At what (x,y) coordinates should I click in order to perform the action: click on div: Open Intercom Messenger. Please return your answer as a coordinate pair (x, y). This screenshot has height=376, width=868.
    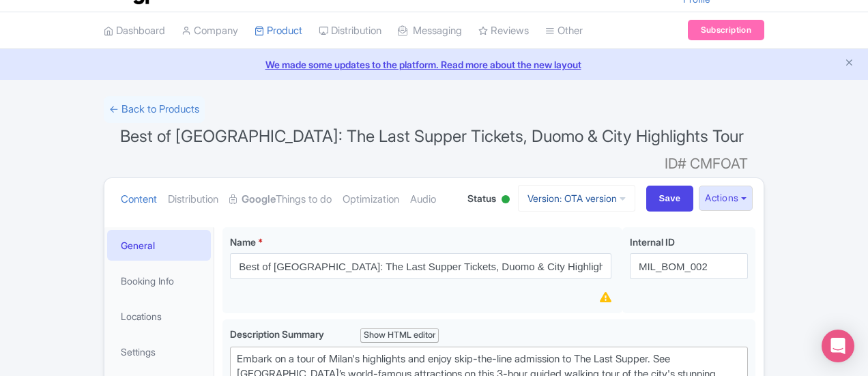
    Looking at the image, I should click on (838, 346).